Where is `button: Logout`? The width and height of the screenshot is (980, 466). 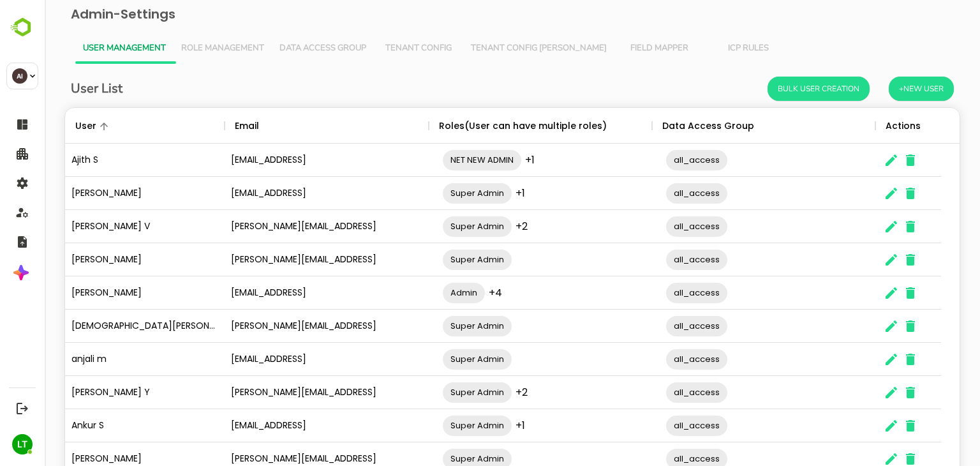
button: Logout is located at coordinates (22, 408).